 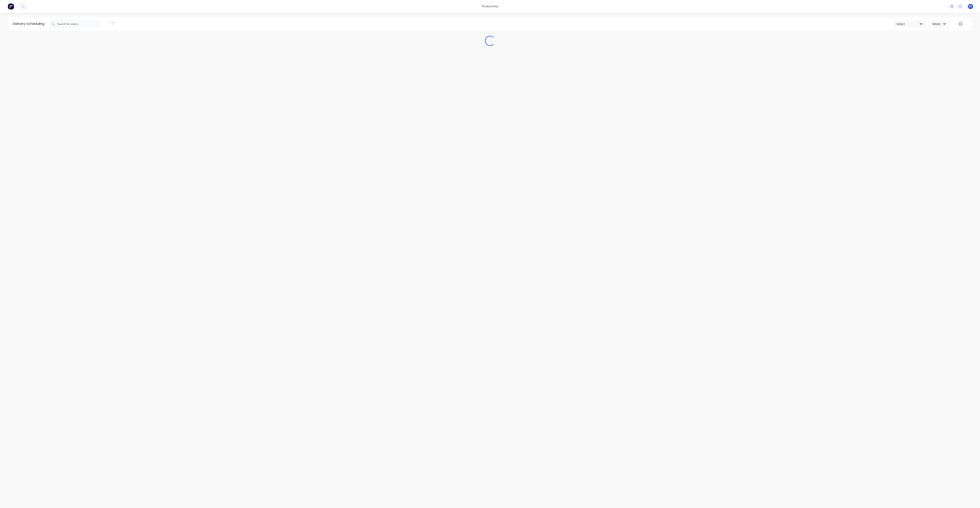 I want to click on button: Select, so click(x=910, y=24).